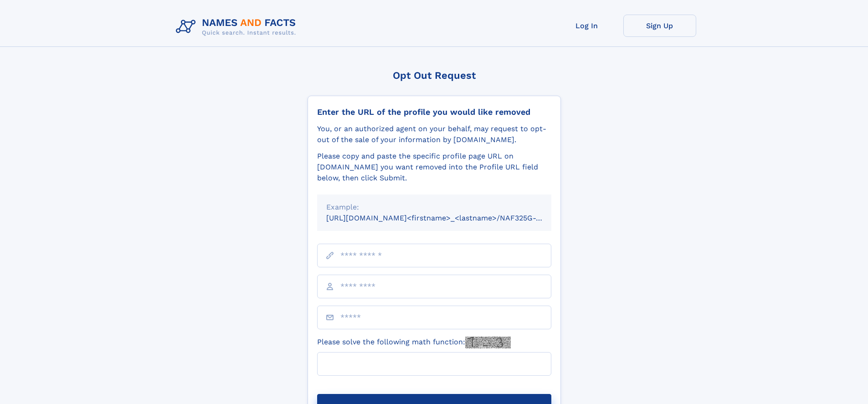 The height and width of the screenshot is (404, 868). Describe the element at coordinates (660, 26) in the screenshot. I see `a: Sign Up` at that location.